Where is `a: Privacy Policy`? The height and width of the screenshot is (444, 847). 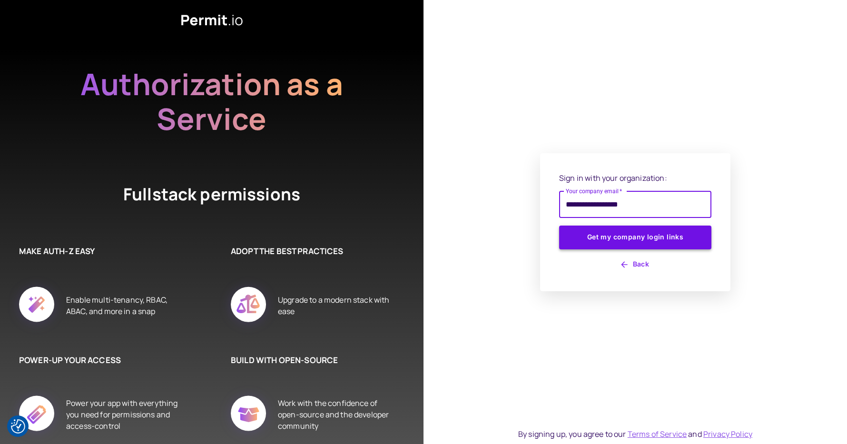 a: Privacy Policy is located at coordinates (727, 434).